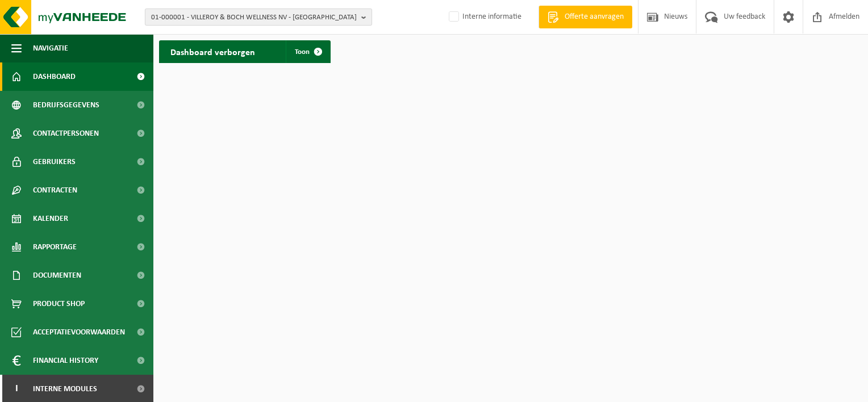 This screenshot has height=402, width=868. What do you see at coordinates (585, 17) in the screenshot?
I see `a: Offerte aanvragen` at bounding box center [585, 17].